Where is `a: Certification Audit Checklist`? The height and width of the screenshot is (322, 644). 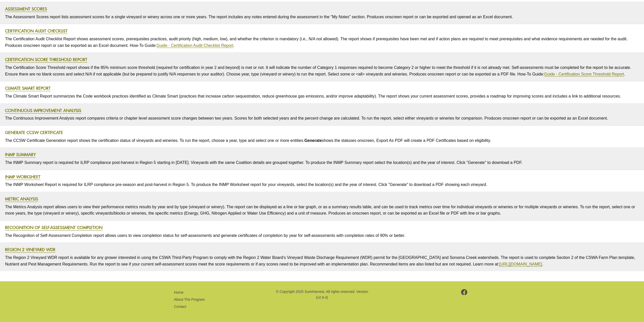 a: Certification Audit Checklist is located at coordinates (36, 31).